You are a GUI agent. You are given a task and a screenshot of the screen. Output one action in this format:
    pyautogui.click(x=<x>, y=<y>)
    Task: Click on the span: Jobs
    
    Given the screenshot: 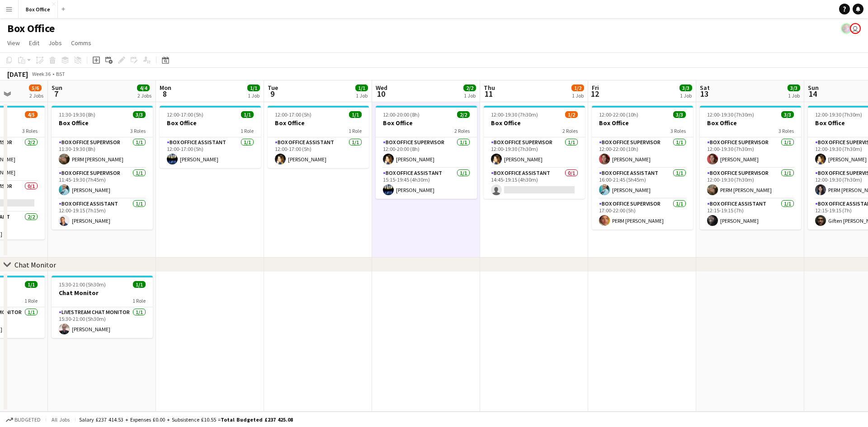 What is the action you would take?
    pyautogui.click(x=55, y=43)
    